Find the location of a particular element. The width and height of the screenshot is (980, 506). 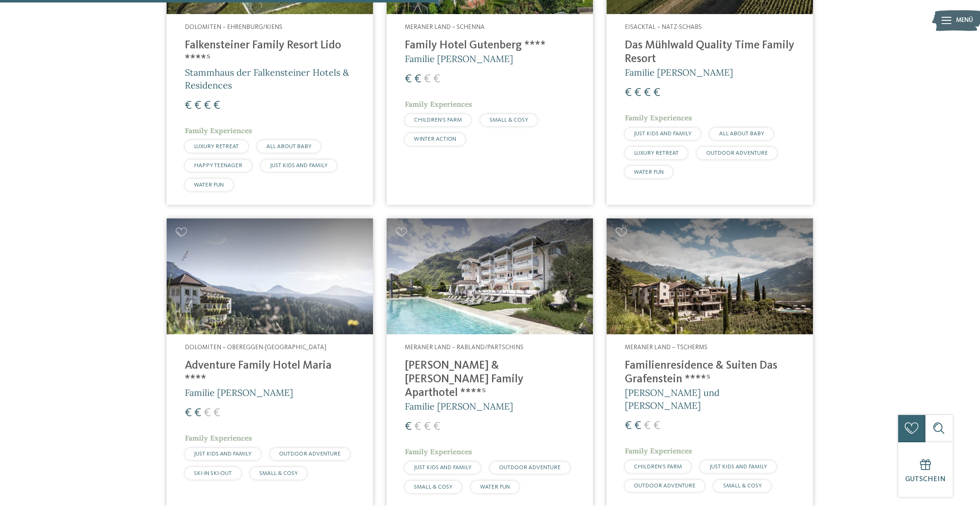

span: Stammhaus der Falkensteiner Hotels & Residences is located at coordinates (267, 78).